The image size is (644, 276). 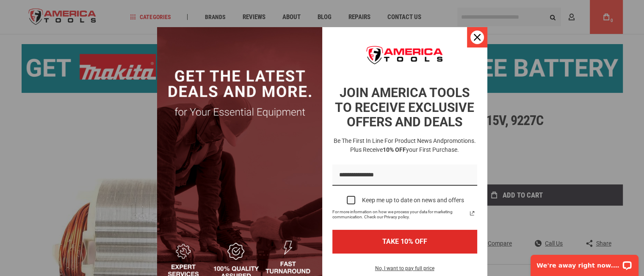 What do you see at coordinates (54, 16) in the screenshot?
I see `p: We're away right now. Please check back later!` at bounding box center [54, 16].